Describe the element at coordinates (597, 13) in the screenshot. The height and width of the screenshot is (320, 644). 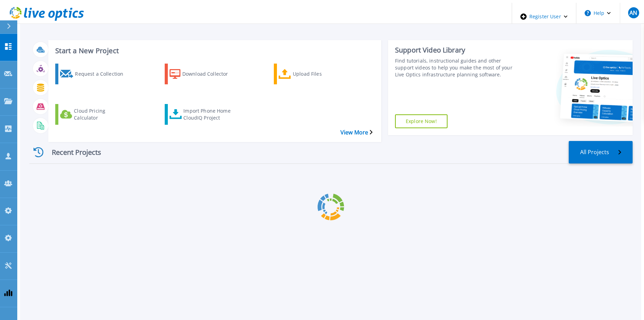
I see `button: Help` at that location.